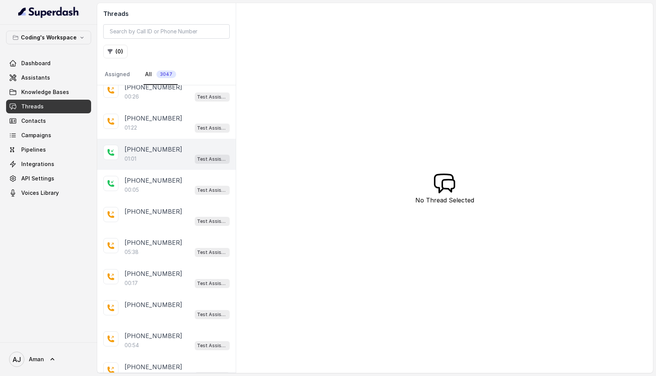 The image size is (656, 376). Describe the element at coordinates (49, 63) in the screenshot. I see `a: Dashboard` at that location.